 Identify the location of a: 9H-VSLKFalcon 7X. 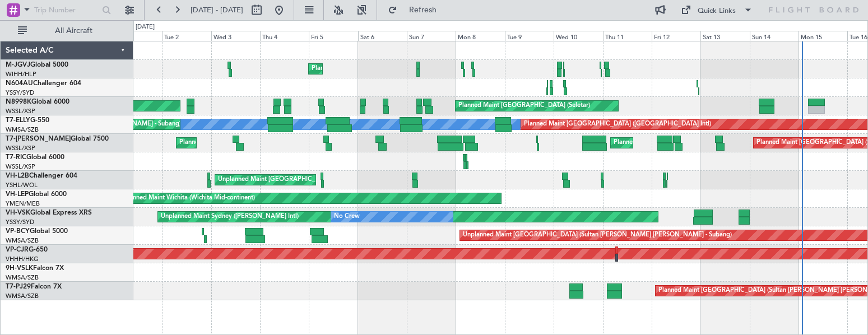
(35, 269).